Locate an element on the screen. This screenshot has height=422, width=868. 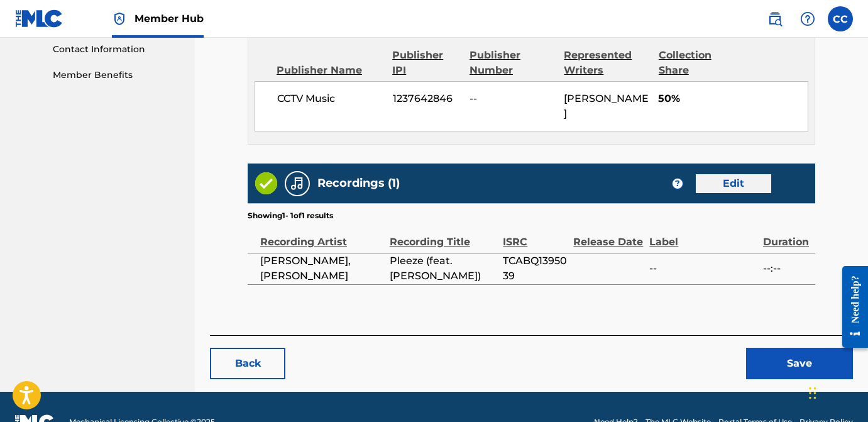
div: Publisher Name is located at coordinates (330, 71).